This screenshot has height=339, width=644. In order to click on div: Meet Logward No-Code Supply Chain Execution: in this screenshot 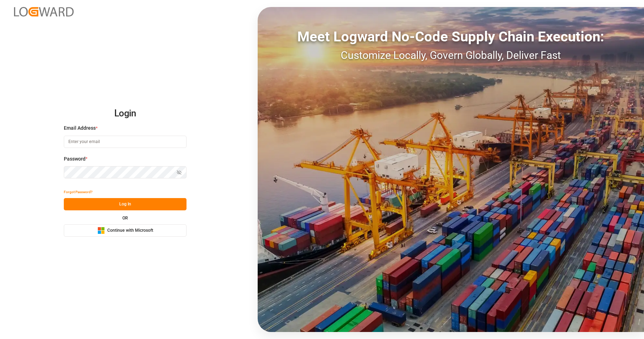, I will do `click(451, 37)`.